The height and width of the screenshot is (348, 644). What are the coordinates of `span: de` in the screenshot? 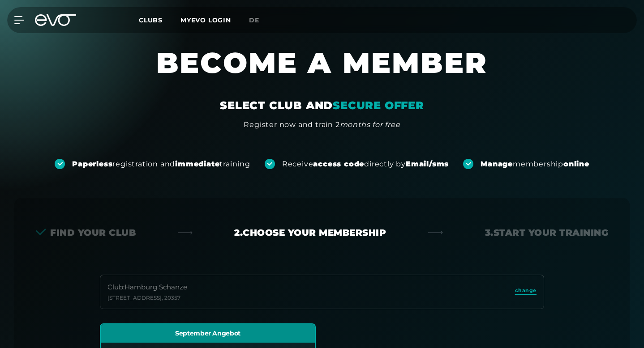 It's located at (254, 20).